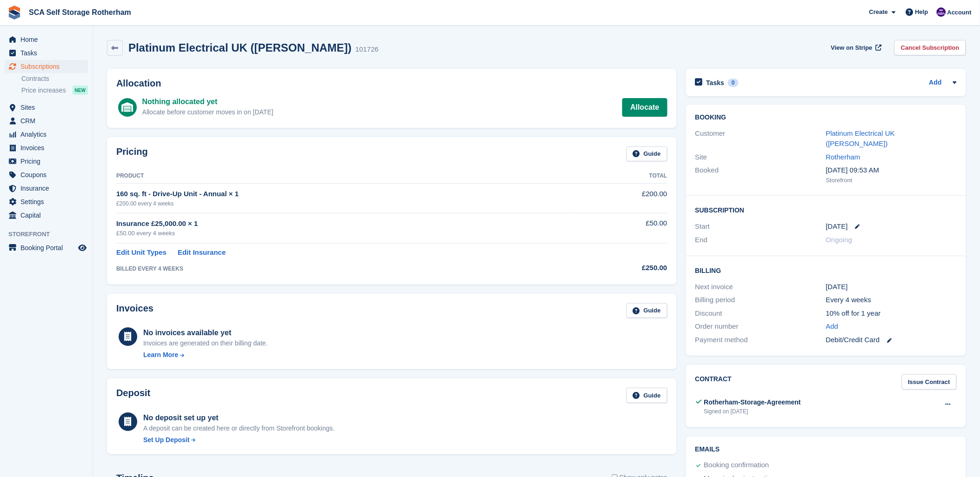 The width and height of the screenshot is (980, 477). I want to click on span: Account, so click(959, 13).